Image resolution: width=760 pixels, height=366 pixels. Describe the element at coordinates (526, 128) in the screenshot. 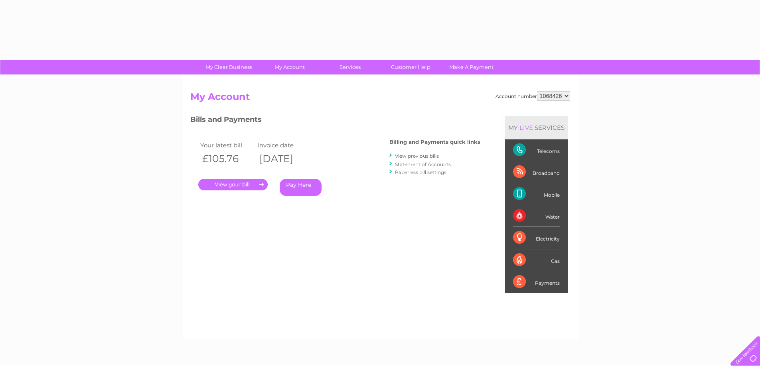

I see `div: LIVE` at that location.